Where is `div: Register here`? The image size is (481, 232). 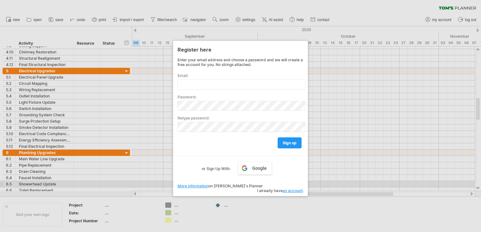
div: Register here is located at coordinates (240, 49).